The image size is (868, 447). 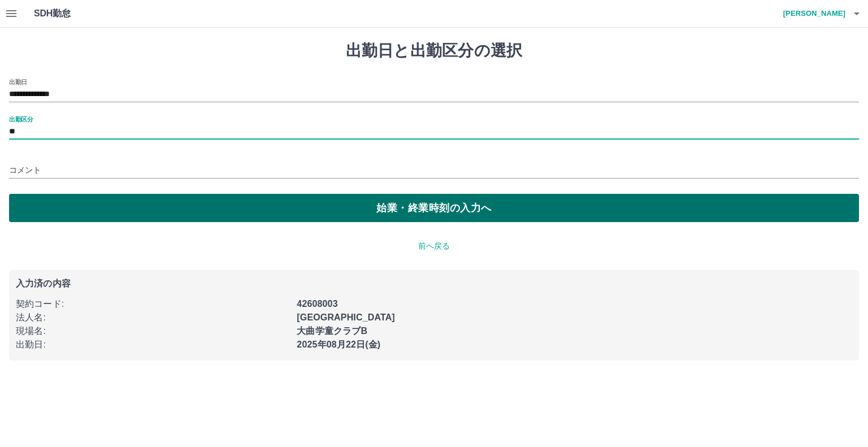 What do you see at coordinates (317, 304) in the screenshot?
I see `b: 42608003` at bounding box center [317, 304].